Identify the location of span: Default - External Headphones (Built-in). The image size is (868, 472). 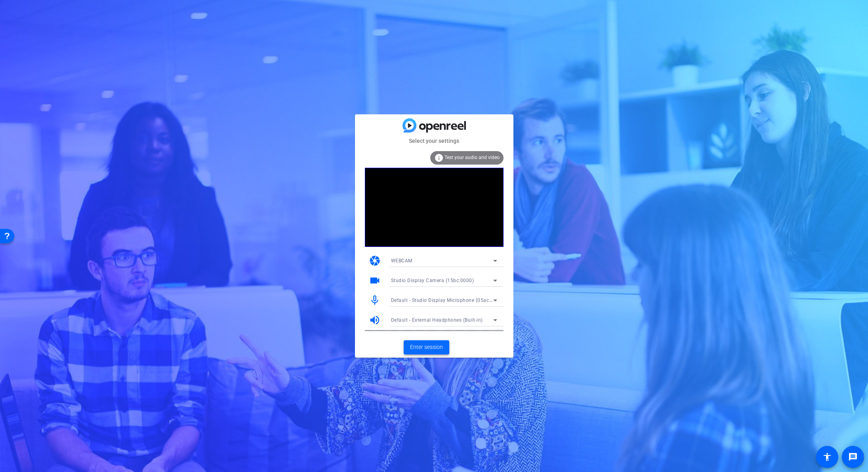
(437, 320).